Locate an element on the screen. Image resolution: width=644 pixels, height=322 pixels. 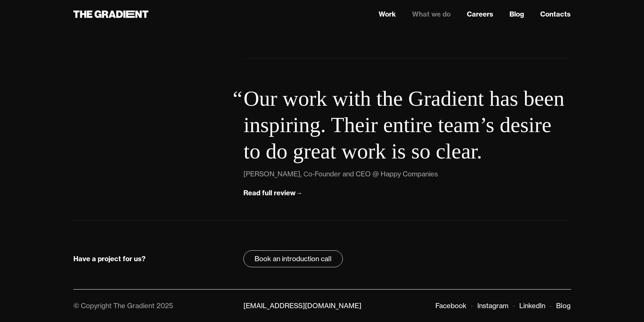
a: LinkedIn is located at coordinates (532, 305).